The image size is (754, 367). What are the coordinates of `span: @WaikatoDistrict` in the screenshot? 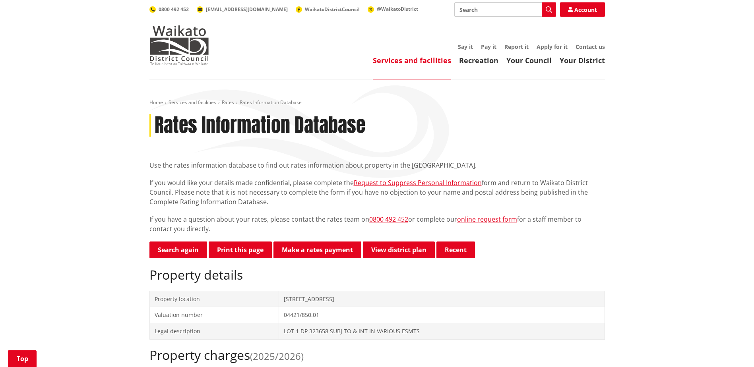 It's located at (398, 9).